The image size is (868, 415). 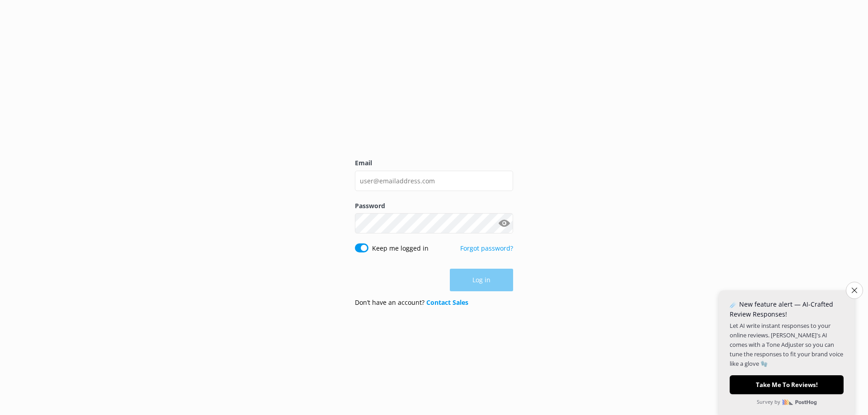 What do you see at coordinates (504, 224) in the screenshot?
I see `button: Show password` at bounding box center [504, 224].